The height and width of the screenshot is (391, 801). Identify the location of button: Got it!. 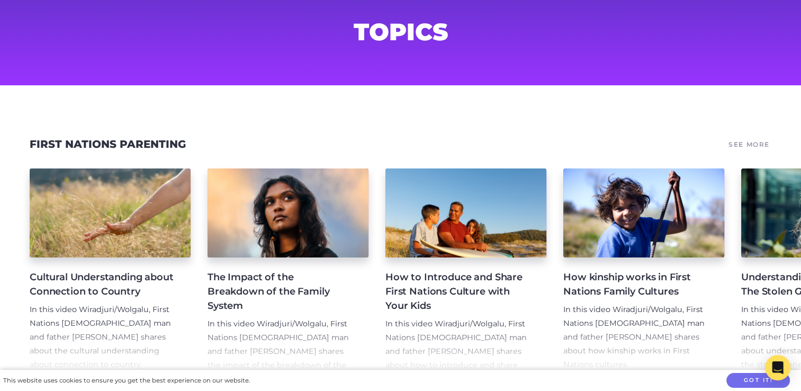
(758, 380).